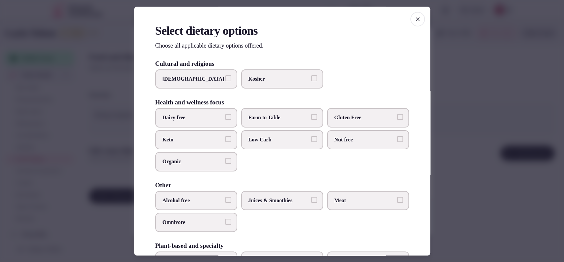  Describe the element at coordinates (314, 200) in the screenshot. I see `button: Juices & Smoothies` at that location.